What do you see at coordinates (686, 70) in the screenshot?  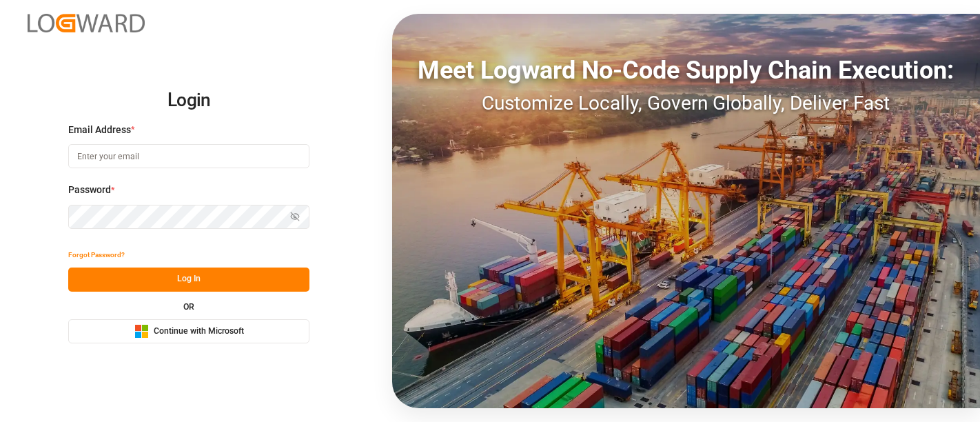 I see `div: Meet Logward No-Code Supply Chain Execution:` at bounding box center [686, 70].